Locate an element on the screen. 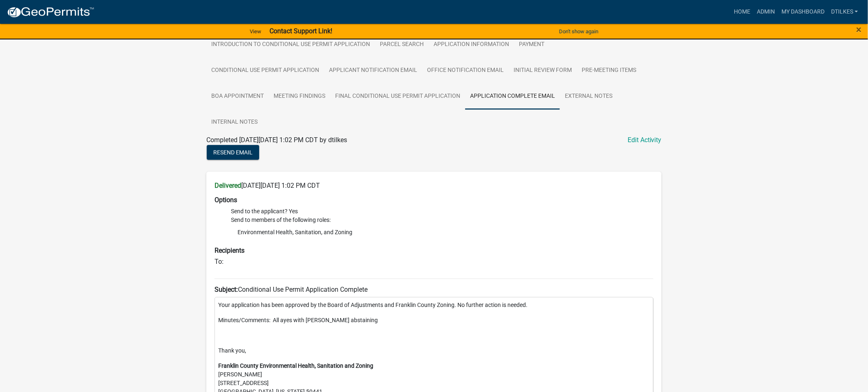 The width and height of the screenshot is (868, 392). strong: Contact Support Link! is located at coordinates (301, 31).